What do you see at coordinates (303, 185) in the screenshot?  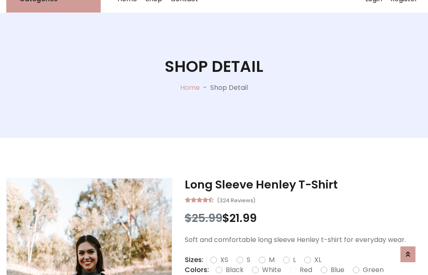 I see `h3: Long Sleeve Henley T-Shirt` at bounding box center [303, 185].